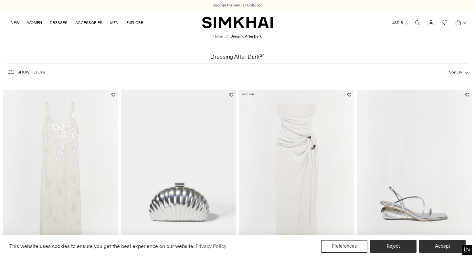  I want to click on button: Accept, so click(443, 246).